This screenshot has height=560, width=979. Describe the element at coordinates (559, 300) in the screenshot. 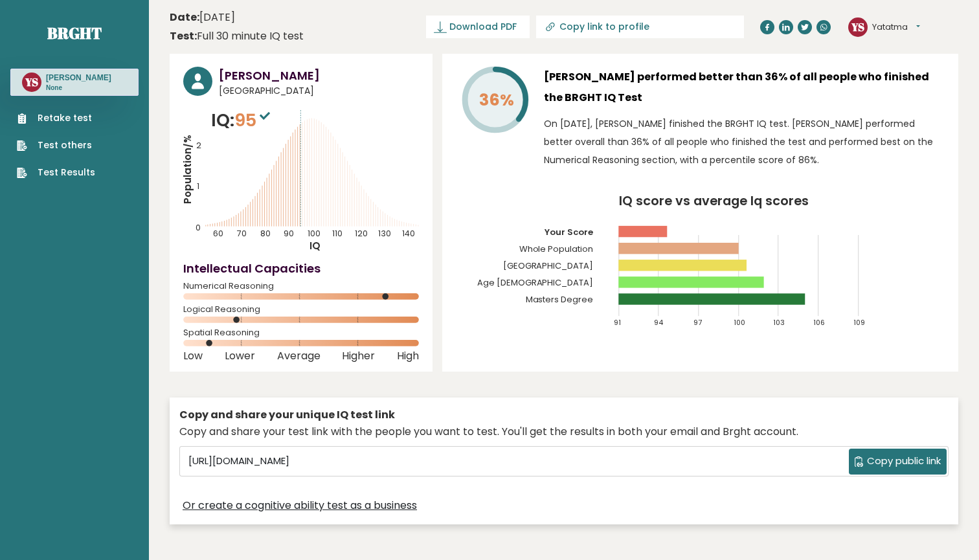

I see `tspan: Masters Degree` at that location.